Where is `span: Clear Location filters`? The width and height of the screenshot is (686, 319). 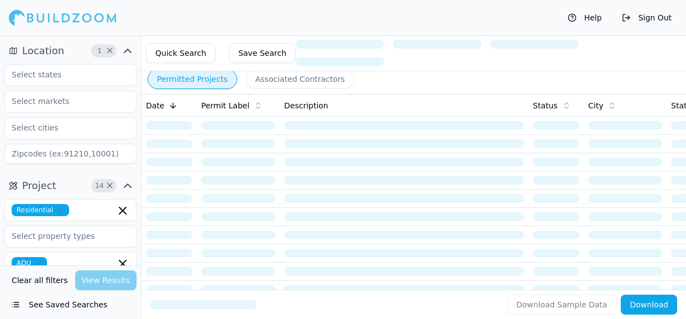
span: Clear Location filters is located at coordinates (109, 51).